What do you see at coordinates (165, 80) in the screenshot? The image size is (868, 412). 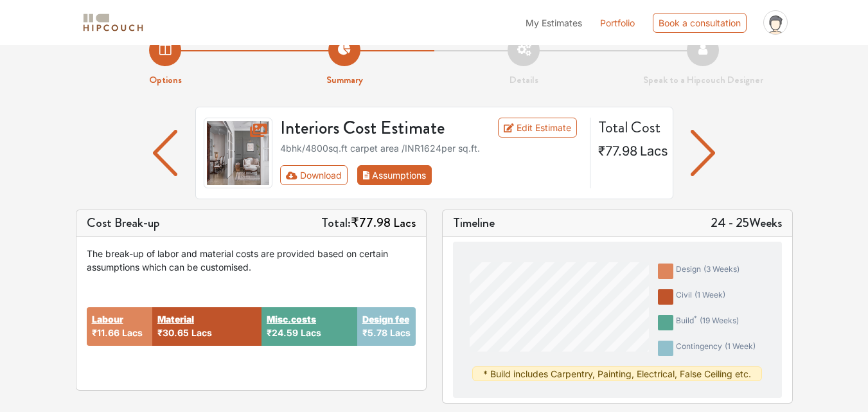 I see `strong: Options` at bounding box center [165, 80].